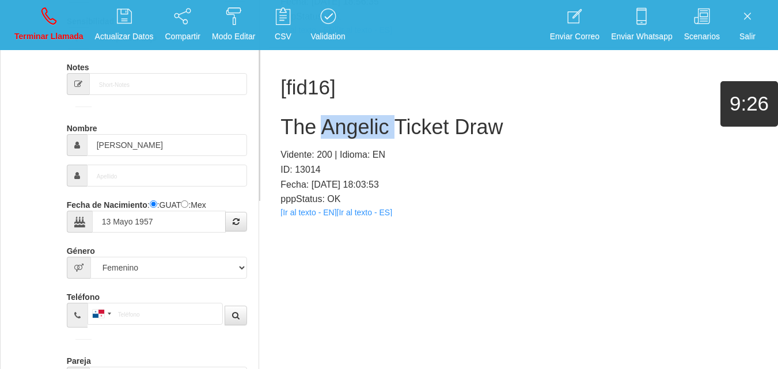  Describe the element at coordinates (124, 25) in the screenshot. I see `a: Actualizar Datos` at that location.